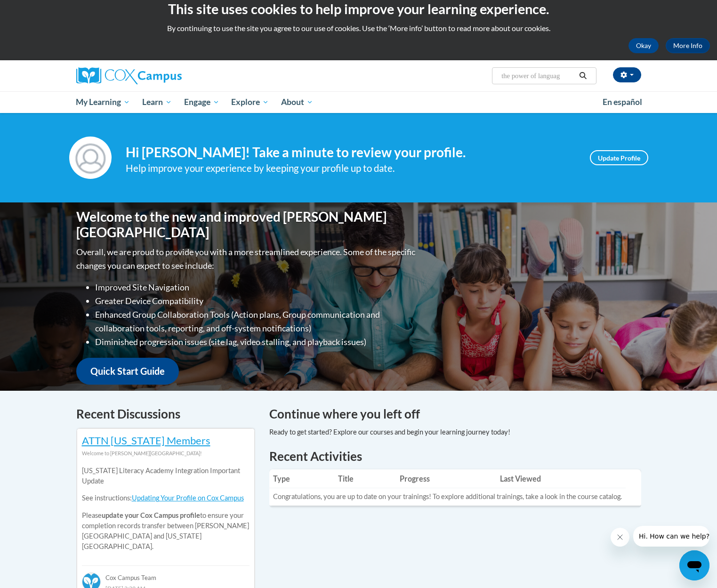 This screenshot has height=588, width=717. What do you see at coordinates (538, 76) in the screenshot?
I see `input: Search Courses` at bounding box center [538, 76].